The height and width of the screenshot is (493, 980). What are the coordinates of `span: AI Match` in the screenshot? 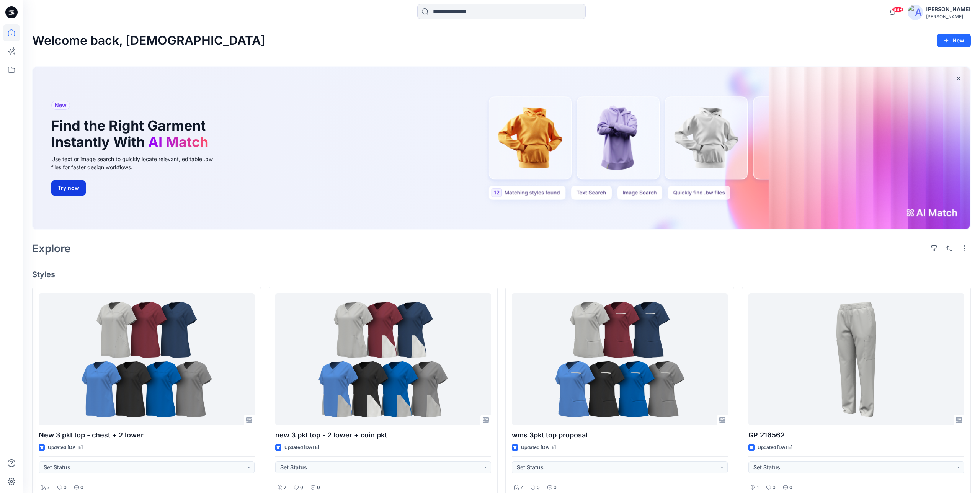 It's located at (178, 142).